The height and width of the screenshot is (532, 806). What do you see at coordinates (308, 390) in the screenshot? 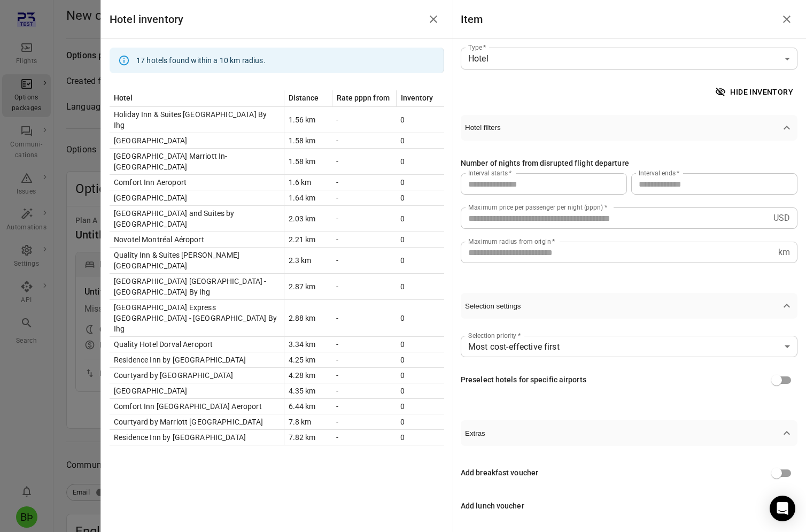
I see `td: 4.35 km` at bounding box center [308, 390].